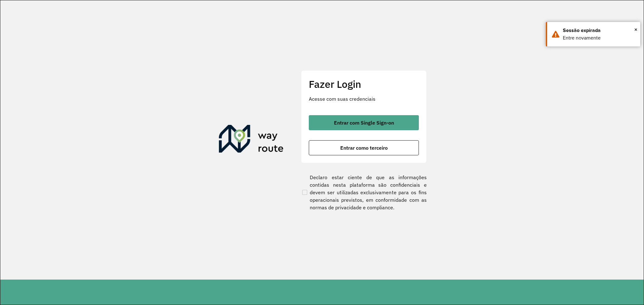 The width and height of the screenshot is (644, 305). Describe the element at coordinates (364, 84) in the screenshot. I see `h2: Fazer Login` at that location.